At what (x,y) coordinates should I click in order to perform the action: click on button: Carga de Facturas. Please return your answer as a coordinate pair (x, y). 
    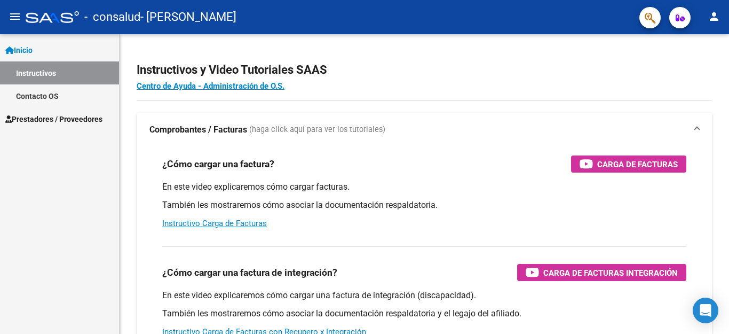
    Looking at the image, I should click on (629, 164).